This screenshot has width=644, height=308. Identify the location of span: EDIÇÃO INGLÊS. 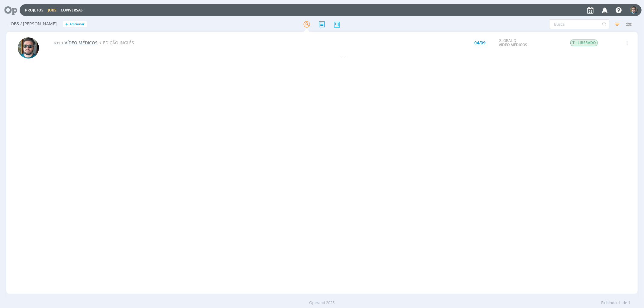
(115, 42).